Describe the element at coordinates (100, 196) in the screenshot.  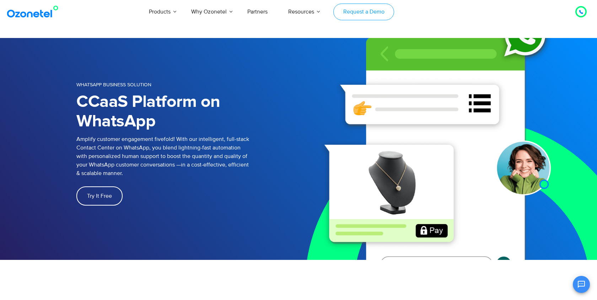
I see `a: Try It Free` at that location.